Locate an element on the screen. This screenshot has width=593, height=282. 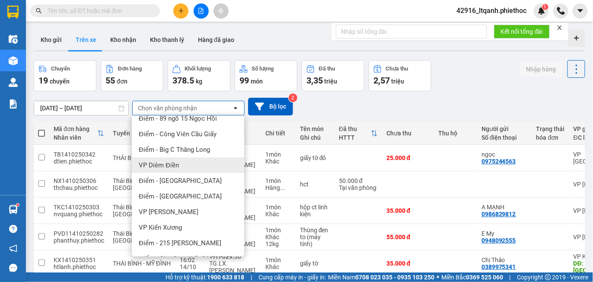
strong: 0708 023 035 - 0935 103 250 is located at coordinates (394, 277).